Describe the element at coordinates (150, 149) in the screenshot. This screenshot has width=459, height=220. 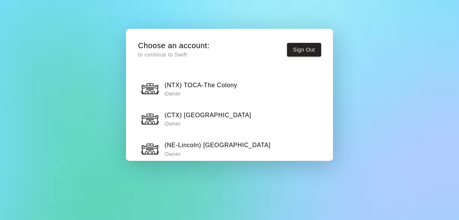
I see `img: (NE-Lincoln) Speedway Sting Center` at that location.